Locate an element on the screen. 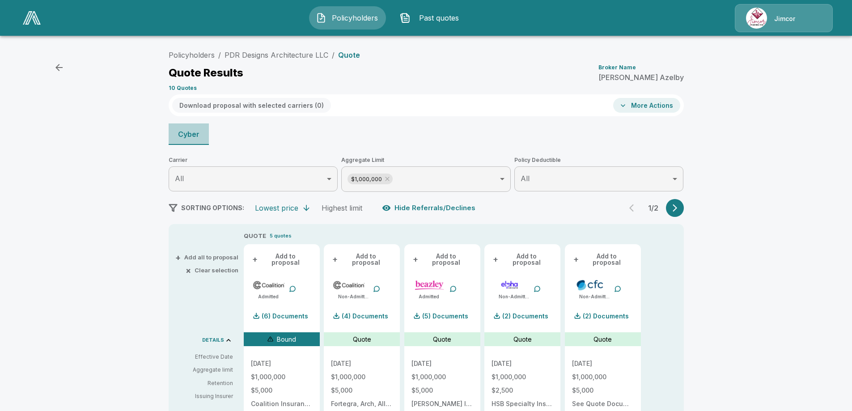 This screenshot has width=852, height=411. div: Lowest price is located at coordinates (277, 208).